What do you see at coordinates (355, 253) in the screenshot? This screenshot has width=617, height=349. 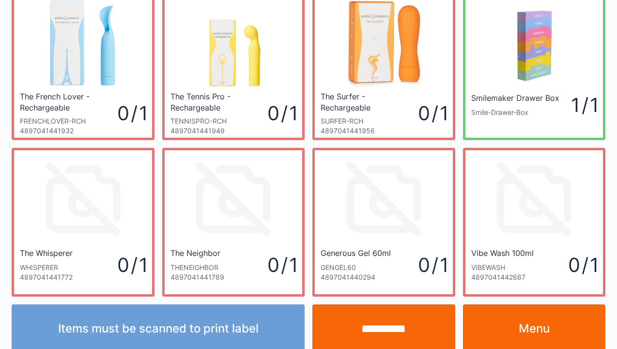 I see `div: Generous Gel 60ml` at bounding box center [355, 253].